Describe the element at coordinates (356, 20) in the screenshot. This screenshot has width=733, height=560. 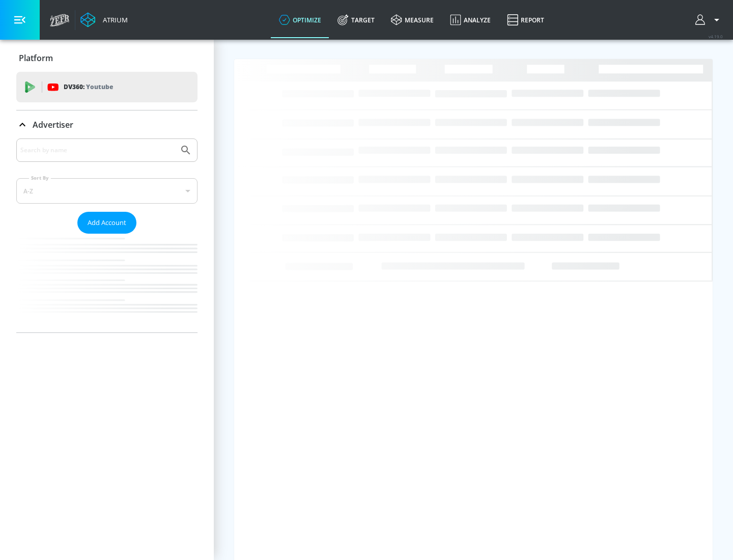
I see `a: Target` at that location.